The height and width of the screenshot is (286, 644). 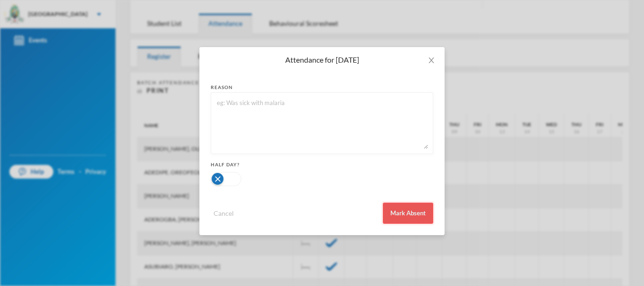 What do you see at coordinates (431, 60) in the screenshot?
I see `button: Close` at bounding box center [431, 60].